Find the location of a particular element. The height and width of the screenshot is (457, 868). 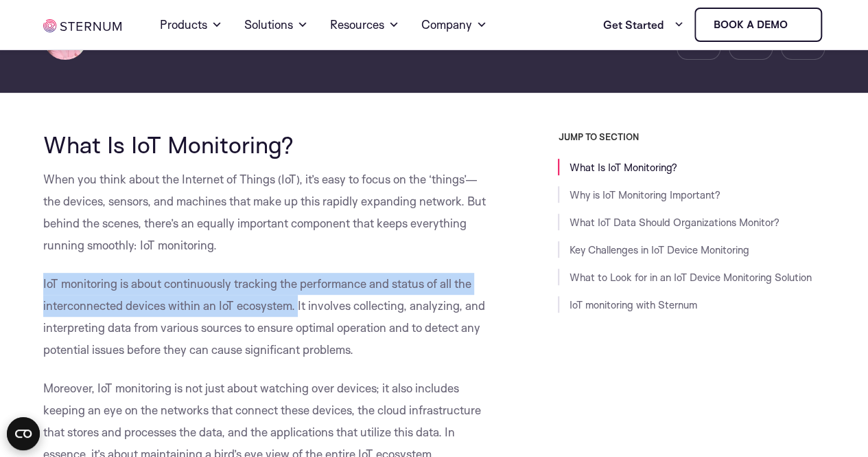

span: IoT monitoring is about continuously tracking the performance and status of all the interconnecte... is located at coordinates (264, 316).